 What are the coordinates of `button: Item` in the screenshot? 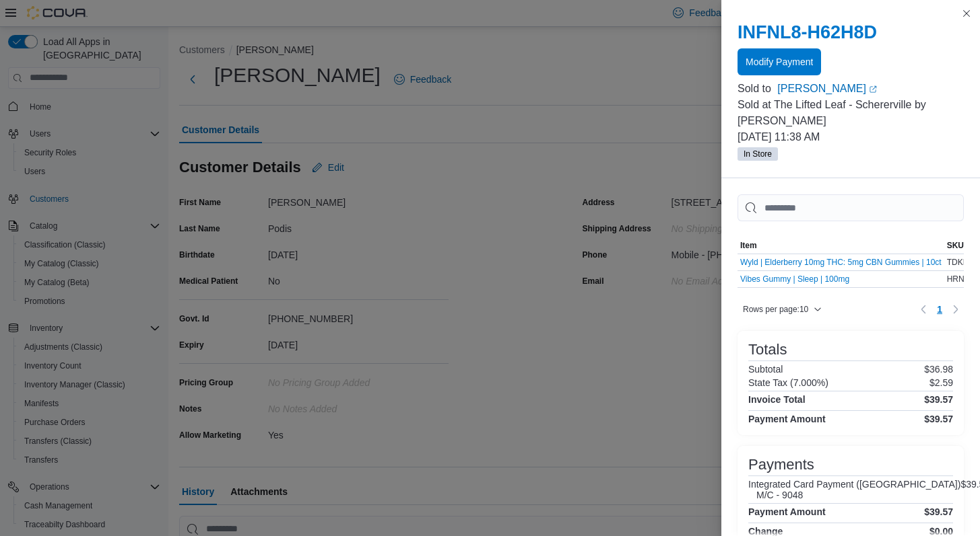 It's located at (840, 245).